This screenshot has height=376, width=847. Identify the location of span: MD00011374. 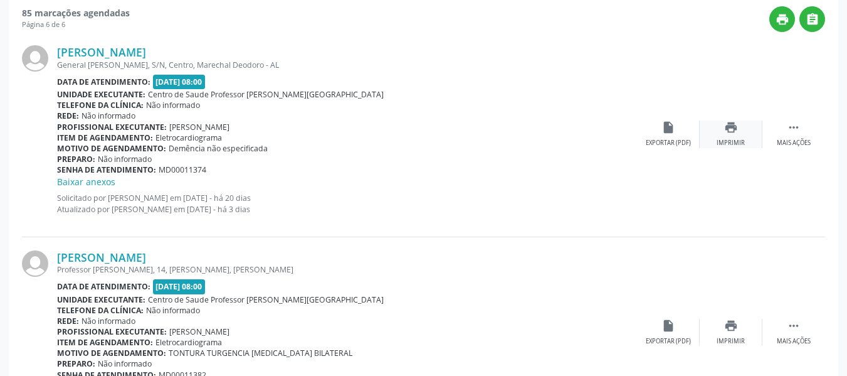
(183, 169).